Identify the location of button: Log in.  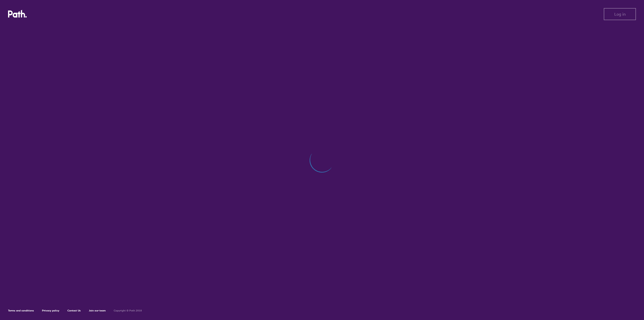
(620, 14).